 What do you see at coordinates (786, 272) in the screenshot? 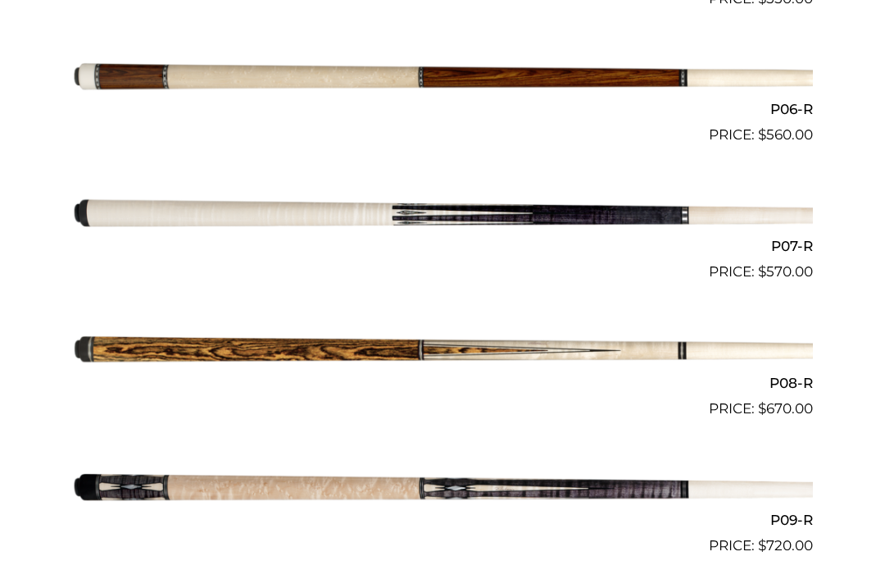
I see `bdi: 570.00` at bounding box center [786, 272].